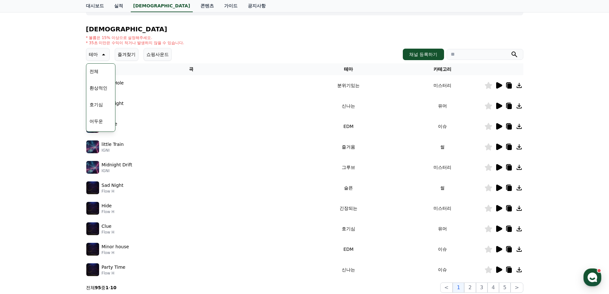 This screenshot has height=294, width=609. I want to click on td: 긴장되는, so click(348, 208).